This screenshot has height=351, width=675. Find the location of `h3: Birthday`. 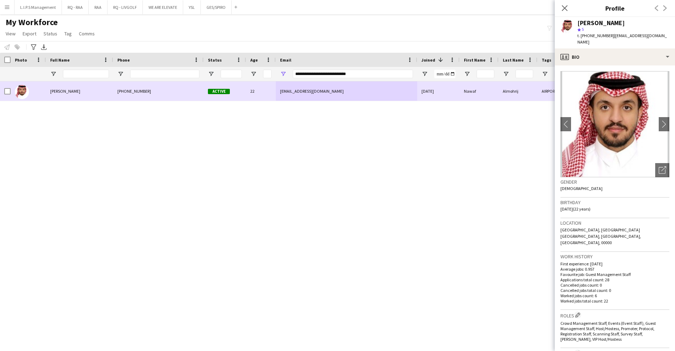

h3: Birthday is located at coordinates (615, 202).